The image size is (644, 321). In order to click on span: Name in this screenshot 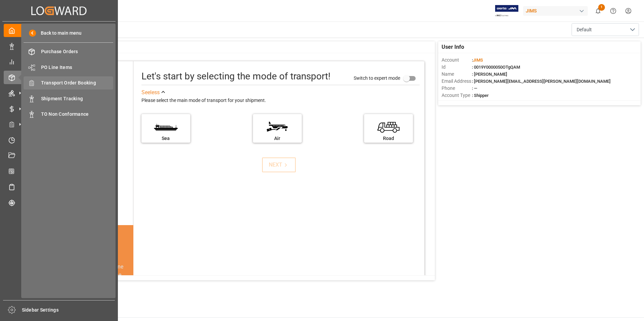, I will do `click(457, 74)`.